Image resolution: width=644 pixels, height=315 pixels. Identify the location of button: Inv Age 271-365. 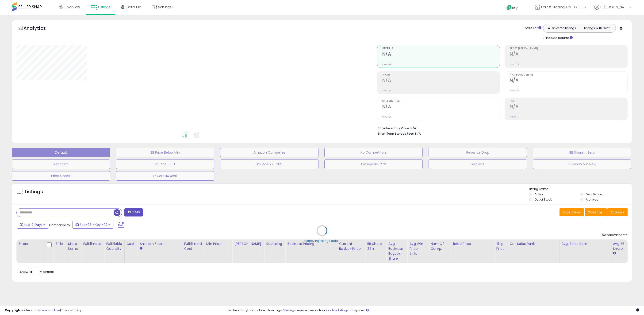
(269, 164).